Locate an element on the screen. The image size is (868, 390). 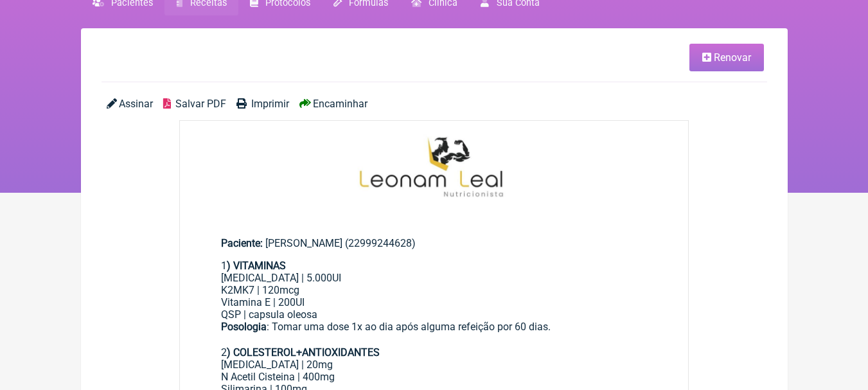
span: Imprimir is located at coordinates (269, 104).